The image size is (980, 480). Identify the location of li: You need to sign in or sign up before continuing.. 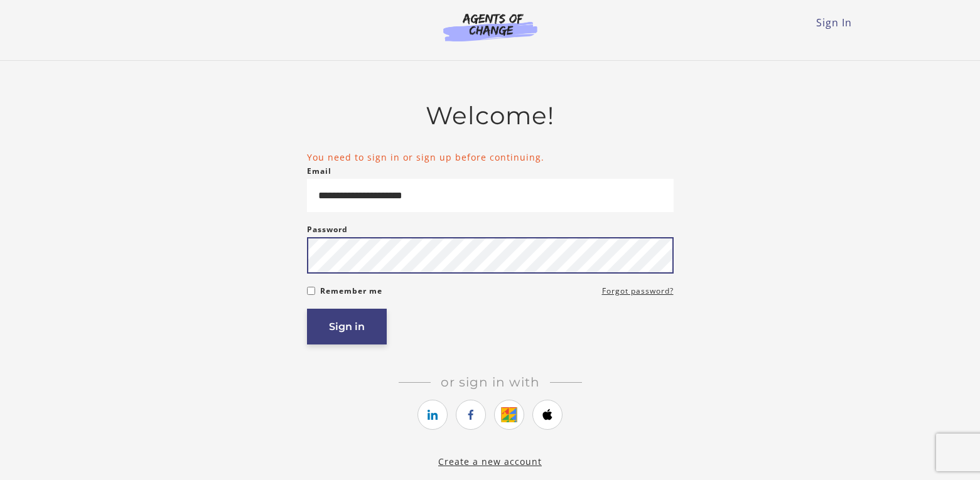
(490, 157).